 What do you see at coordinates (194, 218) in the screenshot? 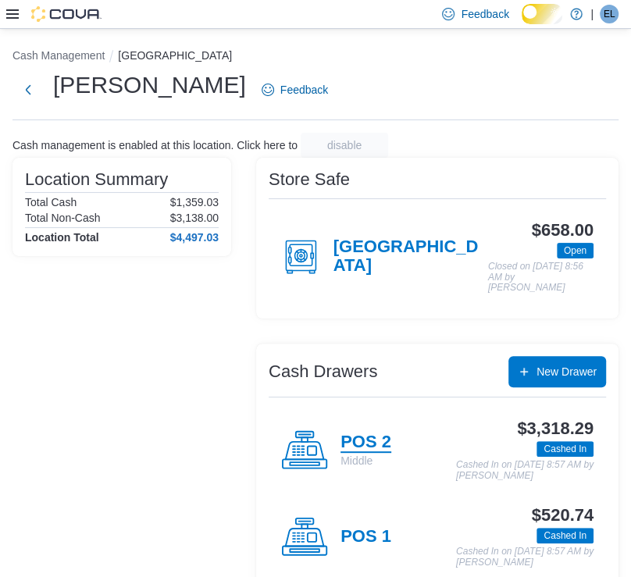
I see `p: $3,138.00` at bounding box center [194, 218].